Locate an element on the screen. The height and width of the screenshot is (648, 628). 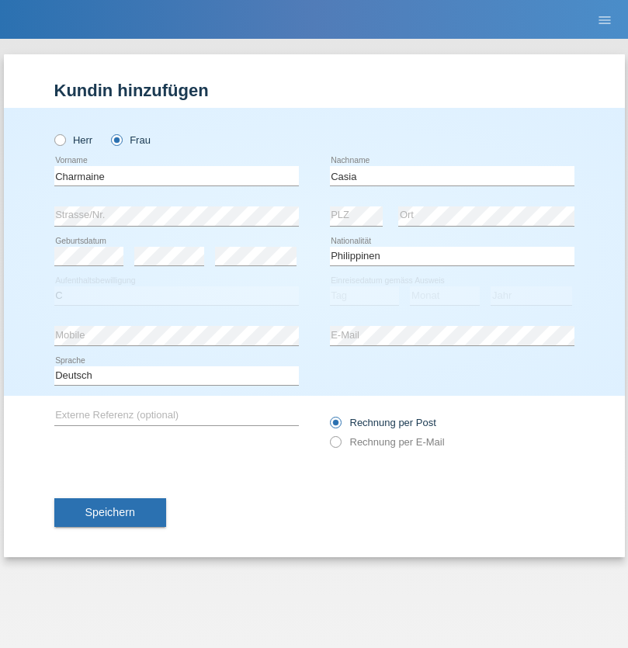
span: Speichern is located at coordinates (110, 513).